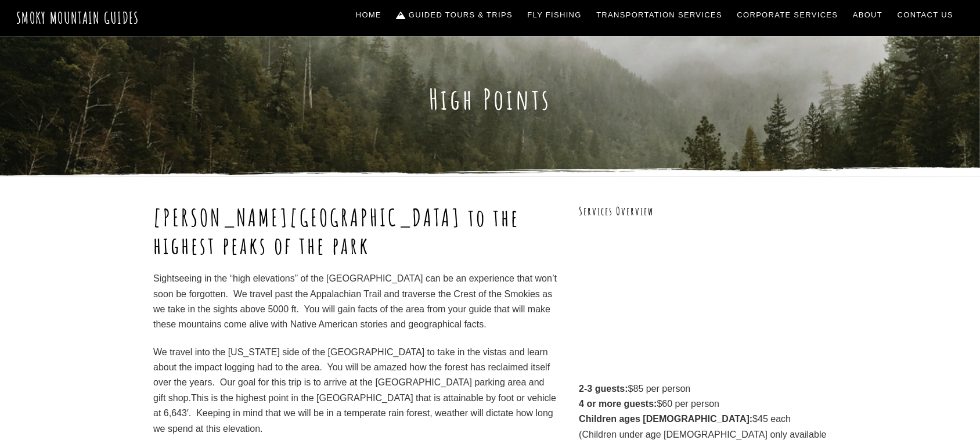  What do you see at coordinates (78, 17) in the screenshot?
I see `a: Smoky Mountain Guides` at bounding box center [78, 17].